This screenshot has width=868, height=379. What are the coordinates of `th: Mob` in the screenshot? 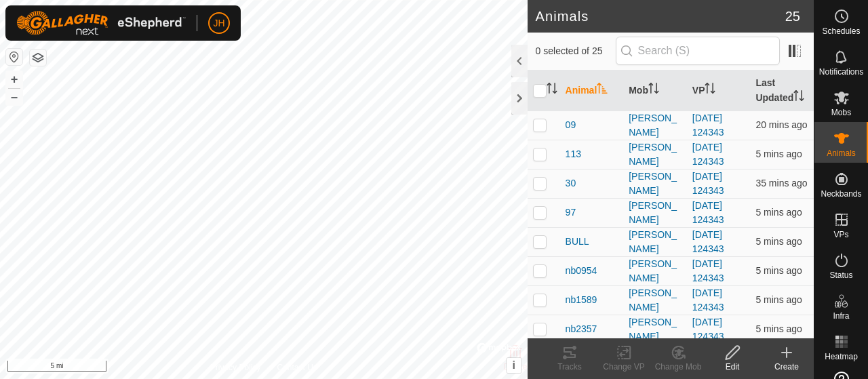 It's located at (655, 91).